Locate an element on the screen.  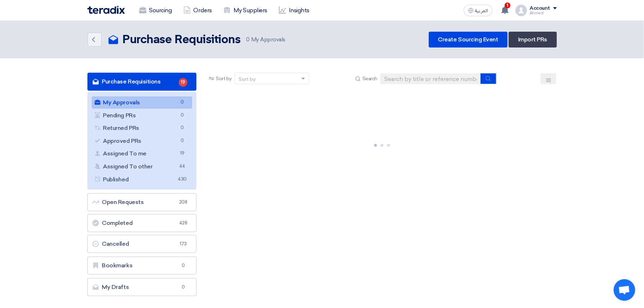
span: 44 is located at coordinates (182, 166).